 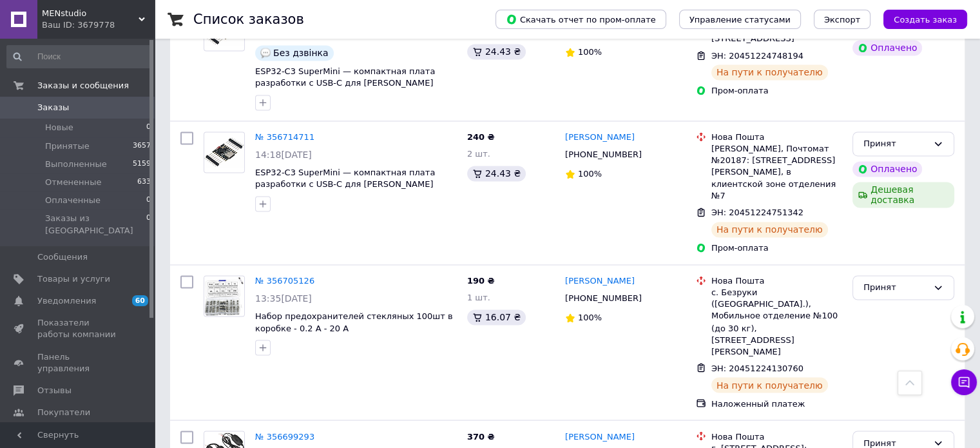 I want to click on span: Оплаченные, so click(x=73, y=200).